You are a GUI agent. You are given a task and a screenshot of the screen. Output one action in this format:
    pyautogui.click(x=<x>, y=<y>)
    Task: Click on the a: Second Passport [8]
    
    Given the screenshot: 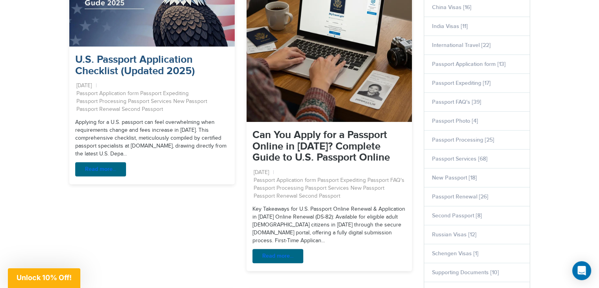 What is the action you would take?
    pyautogui.click(x=457, y=215)
    